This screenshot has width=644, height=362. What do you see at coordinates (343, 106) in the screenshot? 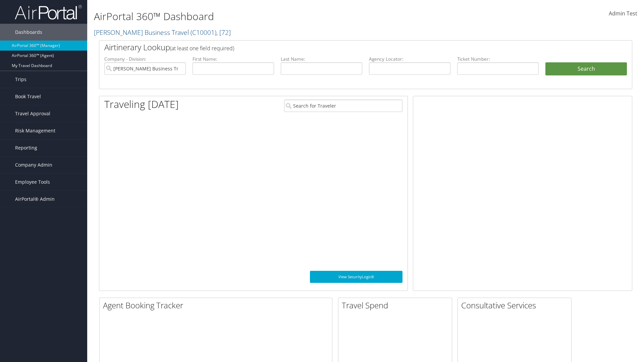
I see `input: Search for Traveler` at bounding box center [343, 106].